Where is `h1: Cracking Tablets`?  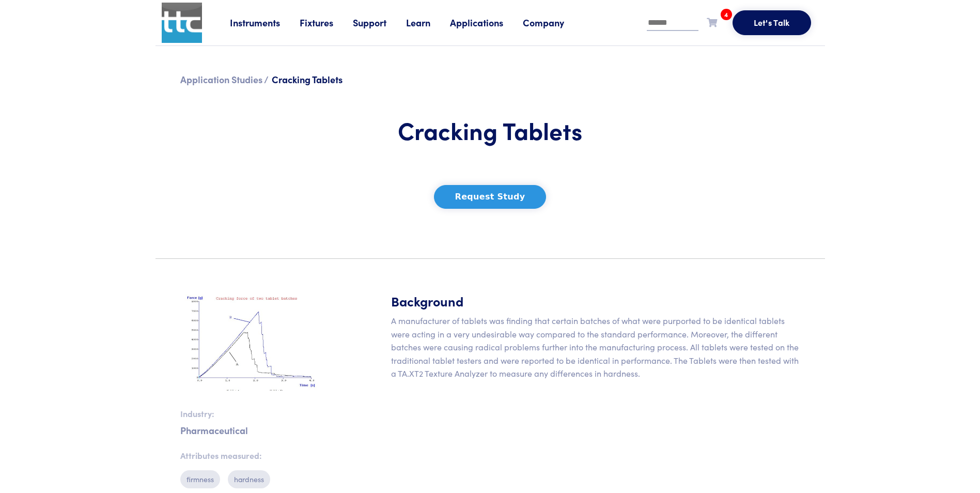 h1: Cracking Tablets is located at coordinates (490, 130).